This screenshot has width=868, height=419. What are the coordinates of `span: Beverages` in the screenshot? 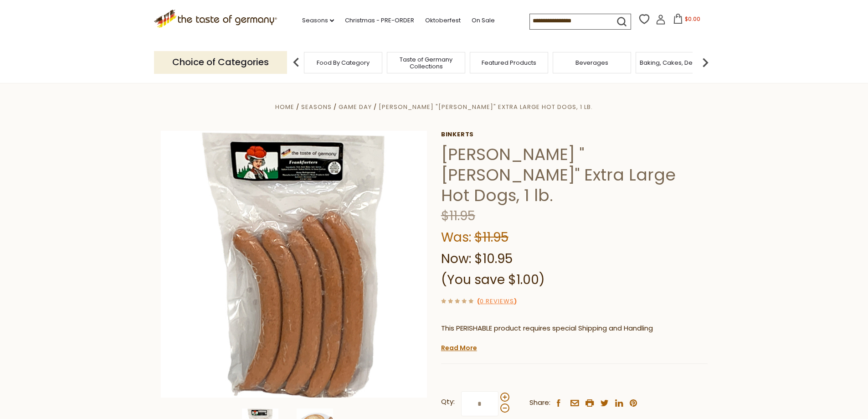 It's located at (592, 63).